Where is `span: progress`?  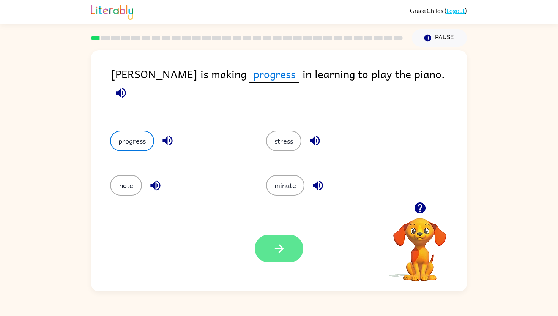
span: progress is located at coordinates (274, 74).